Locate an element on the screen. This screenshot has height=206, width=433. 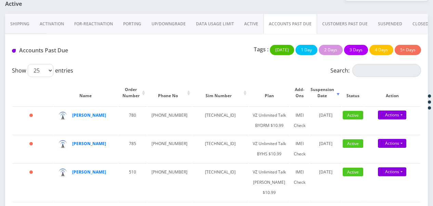
a: Shipping is located at coordinates (20, 24).